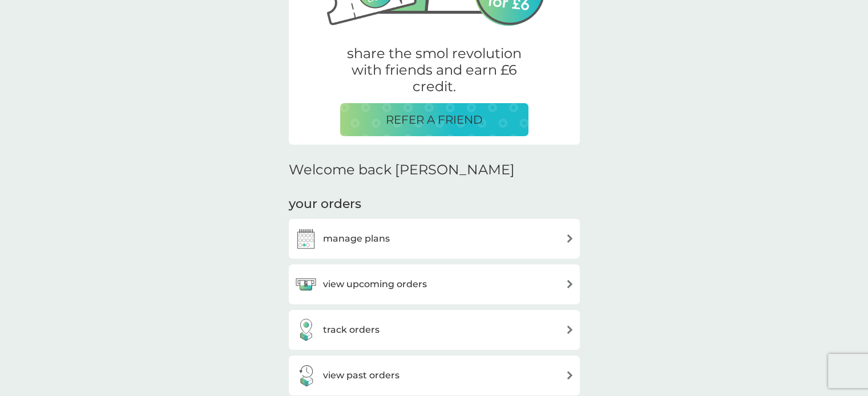  What do you see at coordinates (325, 204) in the screenshot?
I see `h3: your orders` at bounding box center [325, 204].